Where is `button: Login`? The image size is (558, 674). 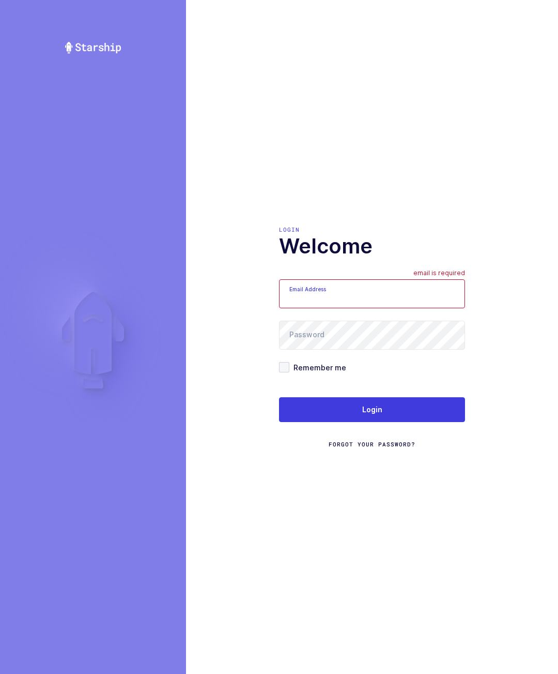 button: Login is located at coordinates (372, 409).